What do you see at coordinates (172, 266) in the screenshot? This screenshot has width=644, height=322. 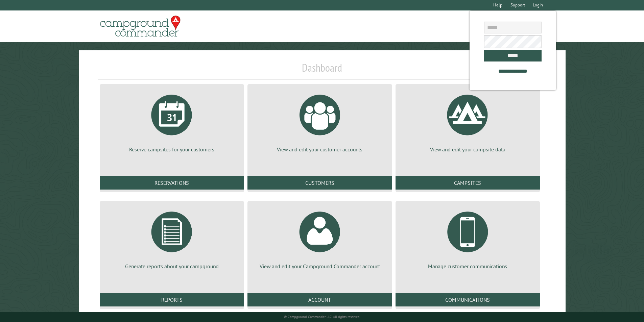 I see `p: Generate reports about your campground` at bounding box center [172, 266].